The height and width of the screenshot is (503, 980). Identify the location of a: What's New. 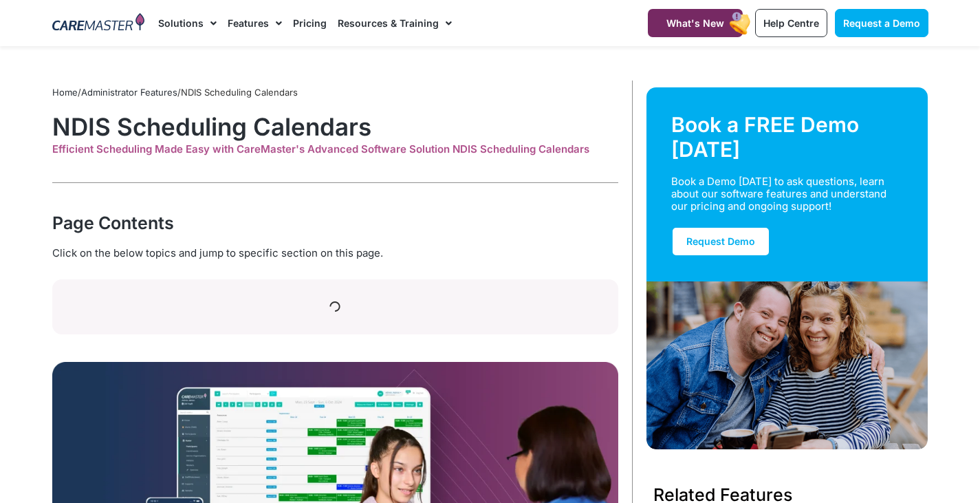
(695, 22).